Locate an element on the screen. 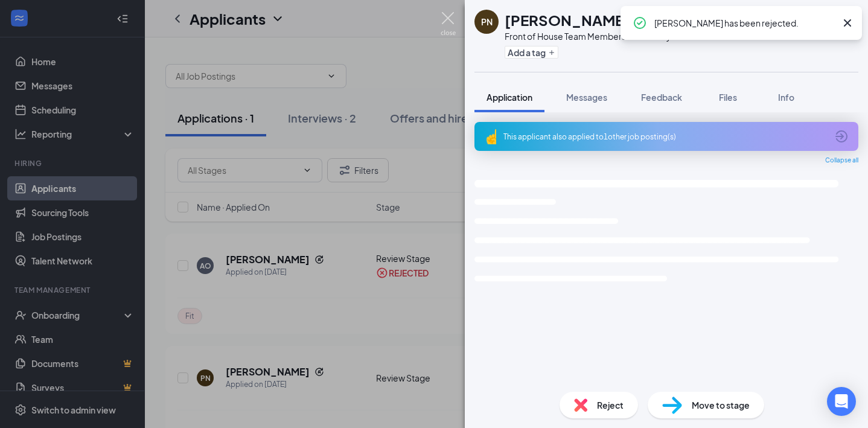  div: Front of House Team Member at Mount Airy is located at coordinates (588, 36).